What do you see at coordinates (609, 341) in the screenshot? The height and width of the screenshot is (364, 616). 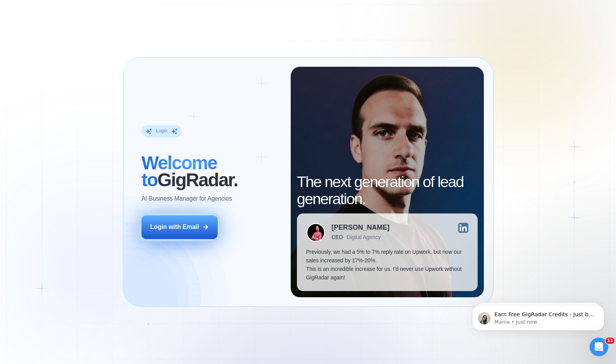 I see `span: 11` at bounding box center [609, 341].